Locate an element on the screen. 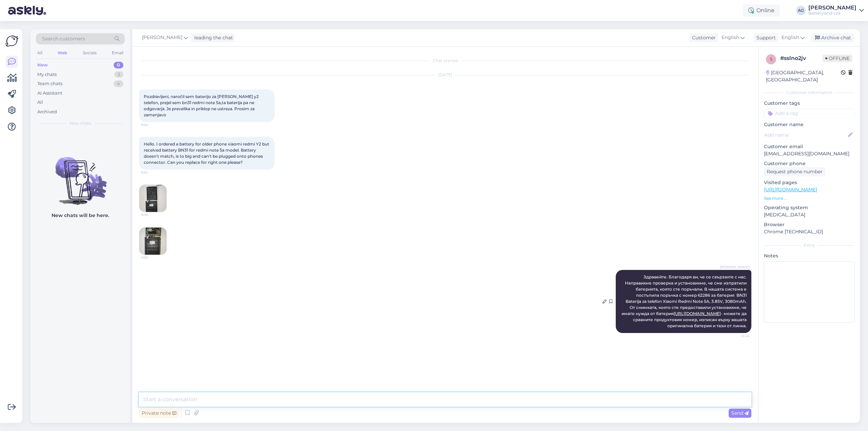 This screenshot has height=431, width=868. div: 3 is located at coordinates (119, 75).